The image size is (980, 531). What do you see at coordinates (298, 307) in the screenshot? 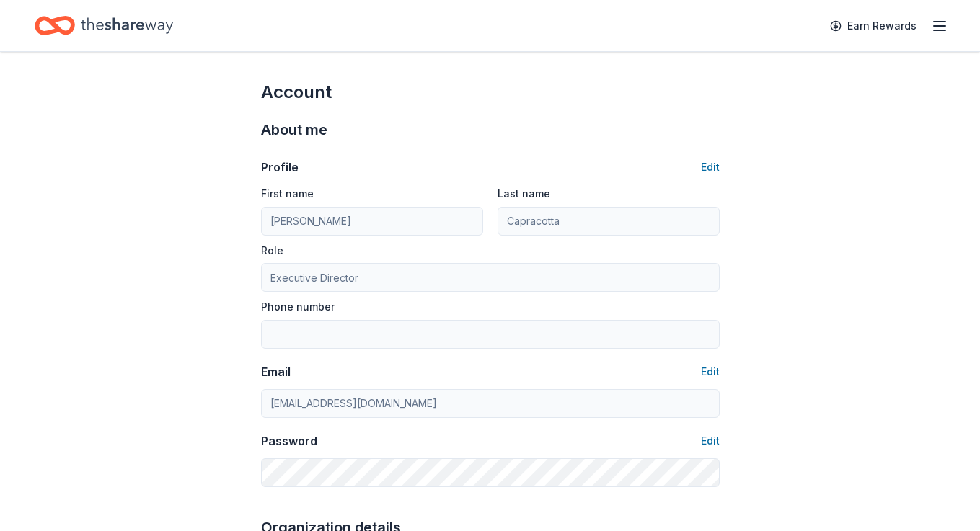
I see `label: Phone number` at bounding box center [298, 307].